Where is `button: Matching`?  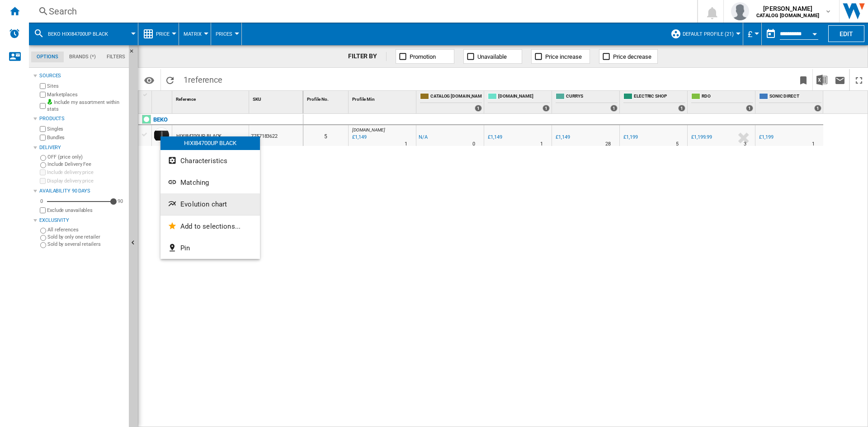
button: Matching is located at coordinates (210, 183).